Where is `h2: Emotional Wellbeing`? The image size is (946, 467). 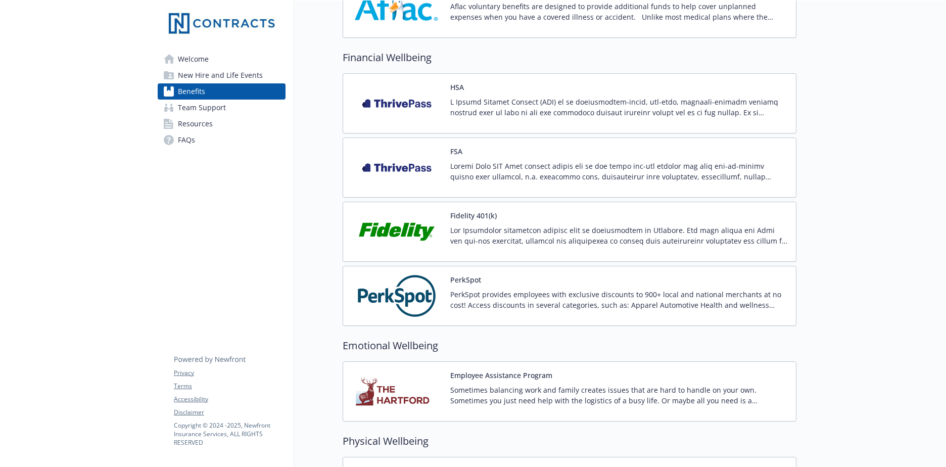
h2: Emotional Wellbeing is located at coordinates (570, 346).